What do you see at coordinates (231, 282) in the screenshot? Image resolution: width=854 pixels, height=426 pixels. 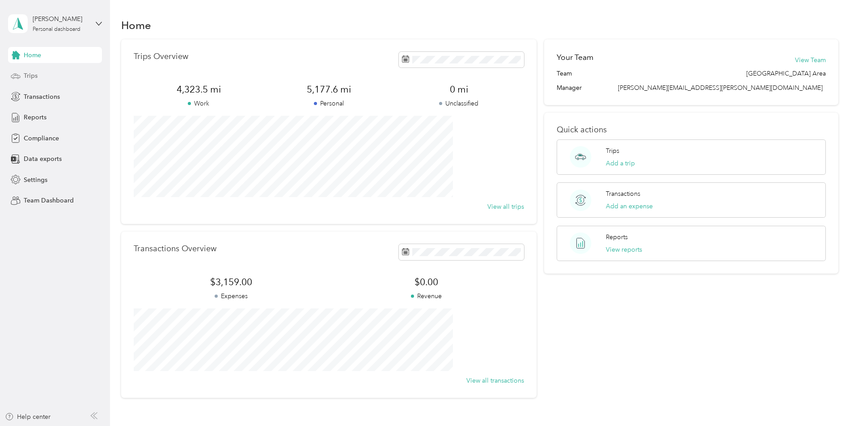 I see `span: $3,159.00` at bounding box center [231, 282].